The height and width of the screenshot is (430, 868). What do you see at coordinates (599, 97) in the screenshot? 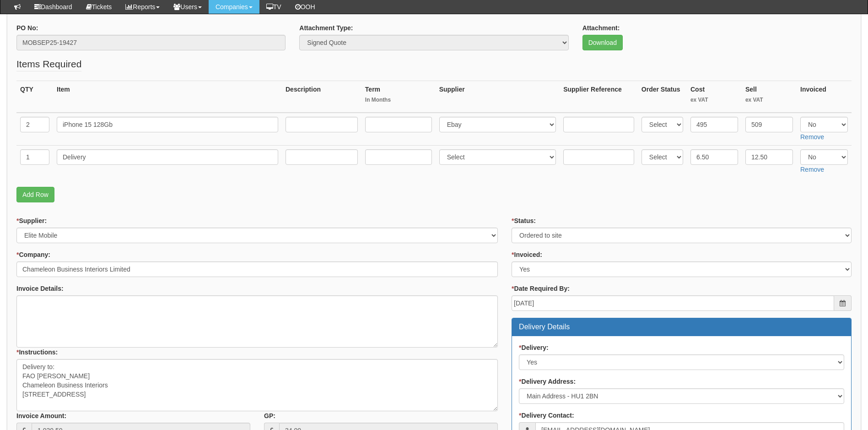
I see `th: Supplier Reference` at bounding box center [599, 97].